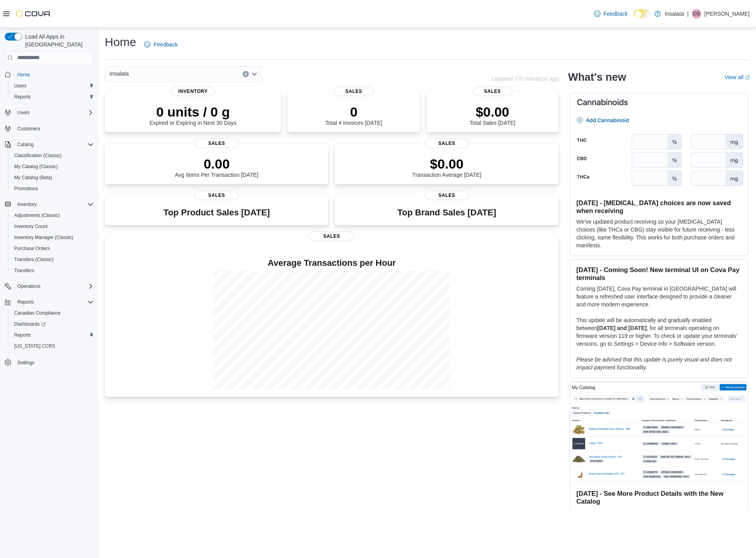  I want to click on button: Transfers (Classic), so click(52, 260).